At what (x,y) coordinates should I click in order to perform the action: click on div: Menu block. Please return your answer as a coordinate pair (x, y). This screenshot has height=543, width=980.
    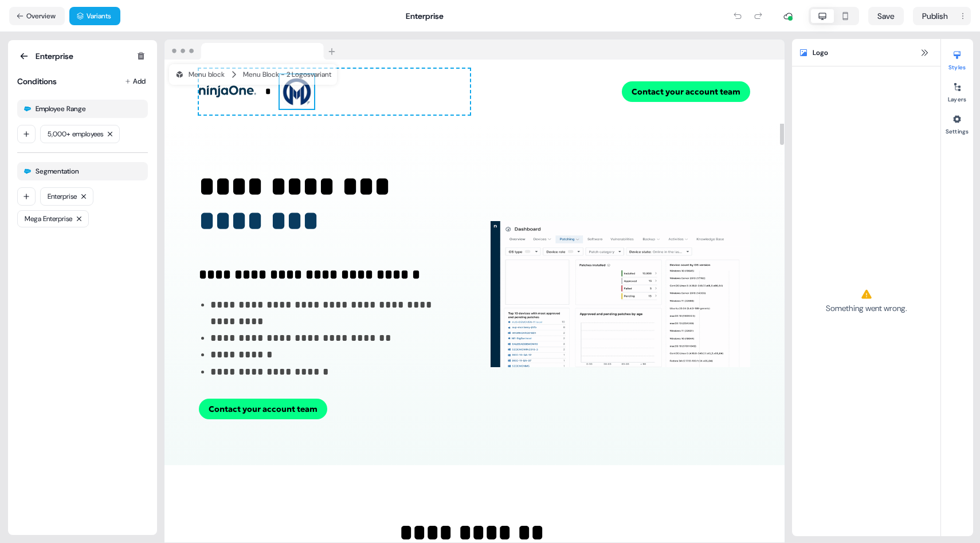
    Looking at the image, I should click on (200, 74).